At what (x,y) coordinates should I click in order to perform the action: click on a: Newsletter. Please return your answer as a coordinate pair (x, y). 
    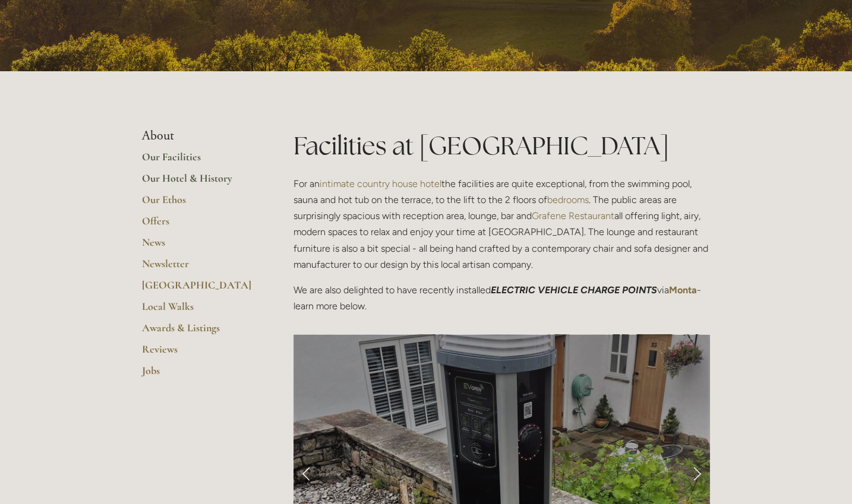
    Looking at the image, I should click on (198, 268).